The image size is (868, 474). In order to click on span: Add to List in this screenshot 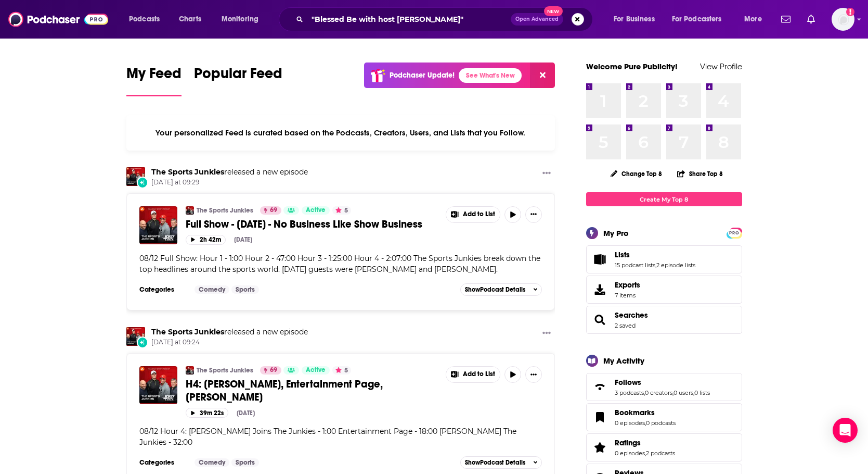, I will do `click(479, 373)`.